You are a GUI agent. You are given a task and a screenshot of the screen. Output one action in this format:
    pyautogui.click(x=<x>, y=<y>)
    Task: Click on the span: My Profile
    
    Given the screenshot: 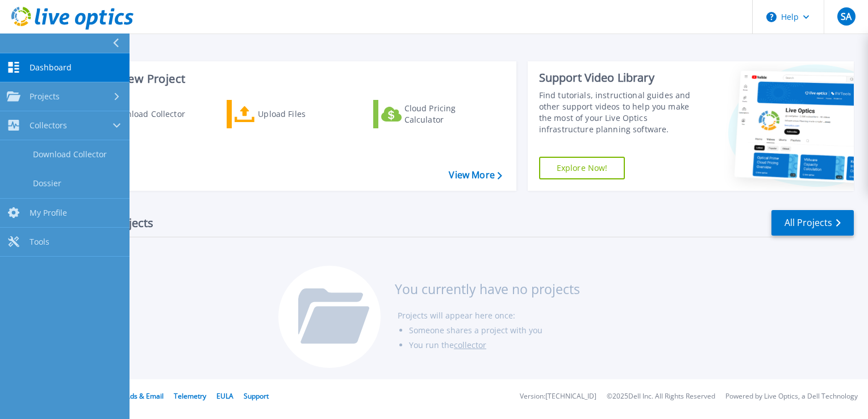 What is the action you would take?
    pyautogui.click(x=48, y=213)
    